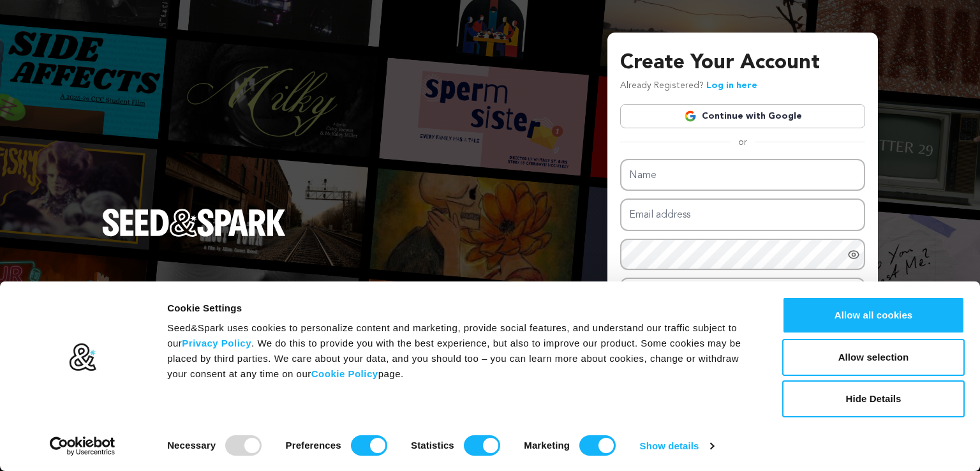 This screenshot has width=980, height=471. Describe the element at coordinates (194, 235) in the screenshot. I see `a: Seed&Spark Homepage` at that location.